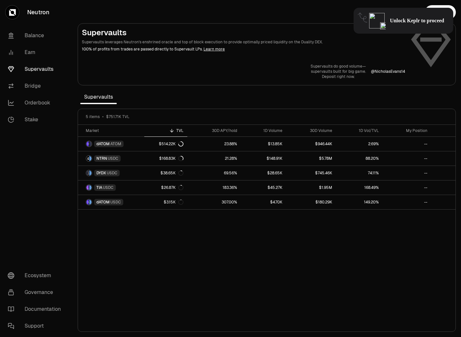 The width and height of the screenshot is (461, 337). I want to click on a: dATOM LogoUSDC LogodATOMUSDC, so click(111, 202).